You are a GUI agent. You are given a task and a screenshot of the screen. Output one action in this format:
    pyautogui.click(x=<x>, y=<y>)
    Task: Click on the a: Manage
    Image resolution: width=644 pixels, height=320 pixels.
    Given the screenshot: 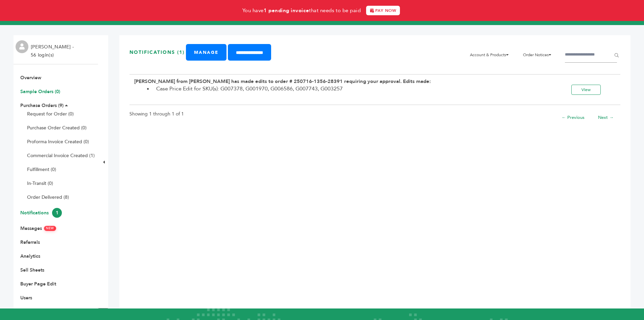 What is the action you would take?
    pyautogui.click(x=206, y=52)
    